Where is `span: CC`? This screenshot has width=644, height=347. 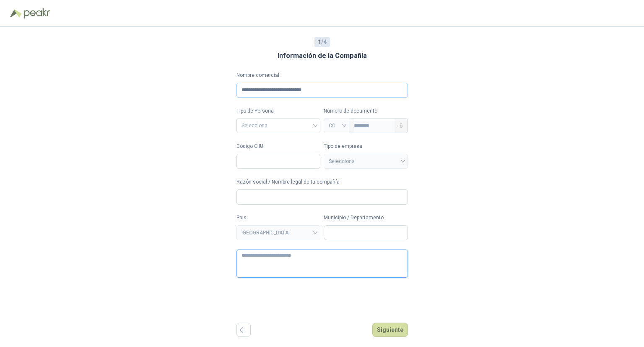 span: CC is located at coordinates (337, 125).